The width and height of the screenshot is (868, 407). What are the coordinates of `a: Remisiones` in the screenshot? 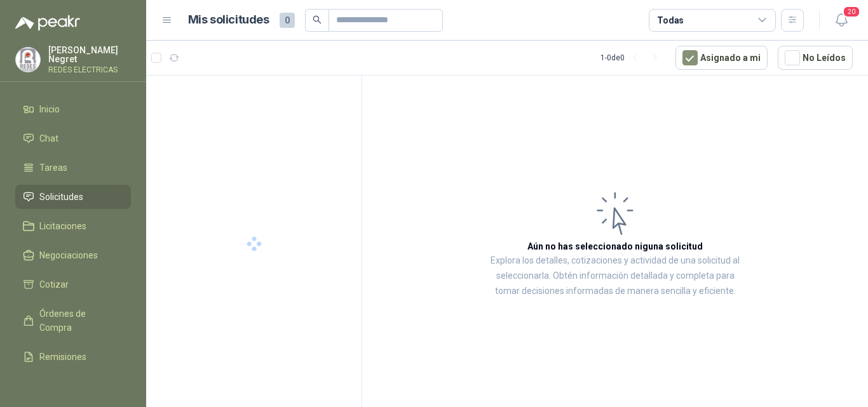 It's located at (73, 357).